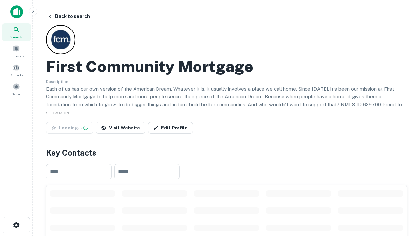 The width and height of the screenshot is (420, 236). Describe the element at coordinates (403, 178) in the screenshot. I see `div: Chat Widget` at that location.